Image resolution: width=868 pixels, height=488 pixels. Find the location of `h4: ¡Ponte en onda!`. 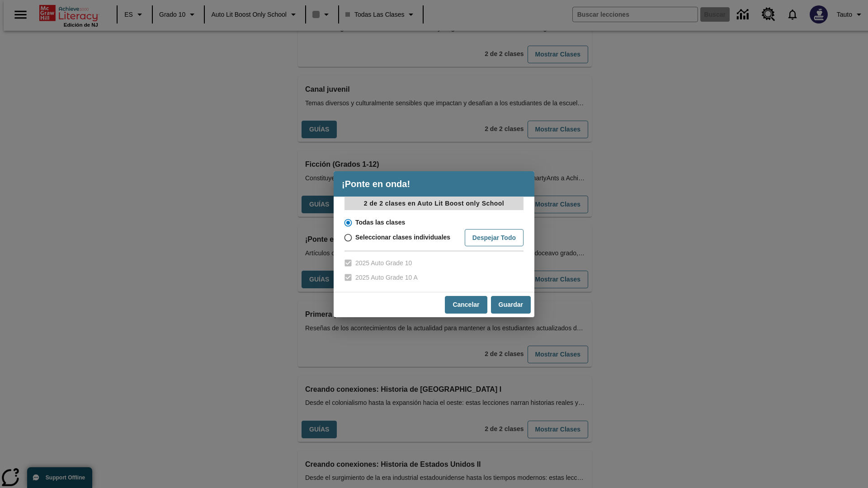

h4: ¡Ponte en onda! is located at coordinates (434, 184).